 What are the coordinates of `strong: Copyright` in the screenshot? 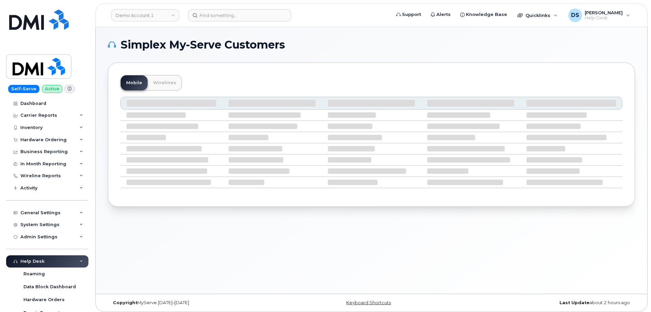 It's located at (125, 303).